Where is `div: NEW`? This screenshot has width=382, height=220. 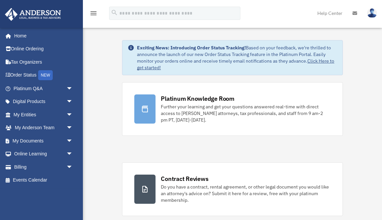
div: NEW is located at coordinates (45, 75).